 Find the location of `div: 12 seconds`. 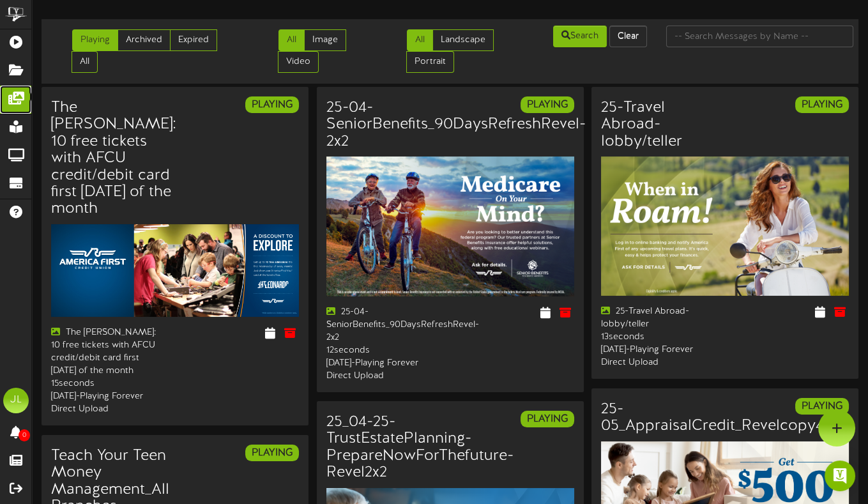

div: 12 seconds is located at coordinates (383, 351).